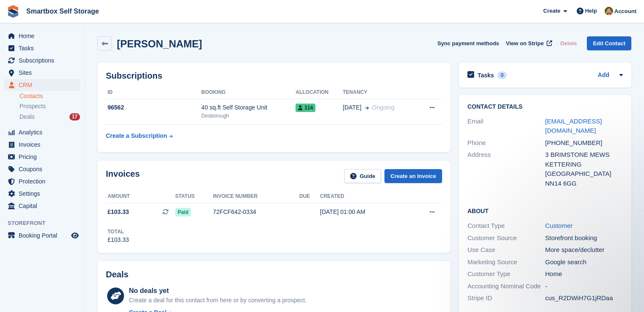 Image resolution: width=644 pixels, height=312 pixels. What do you see at coordinates (486, 75) in the screenshot?
I see `h2: Tasks` at bounding box center [486, 75].